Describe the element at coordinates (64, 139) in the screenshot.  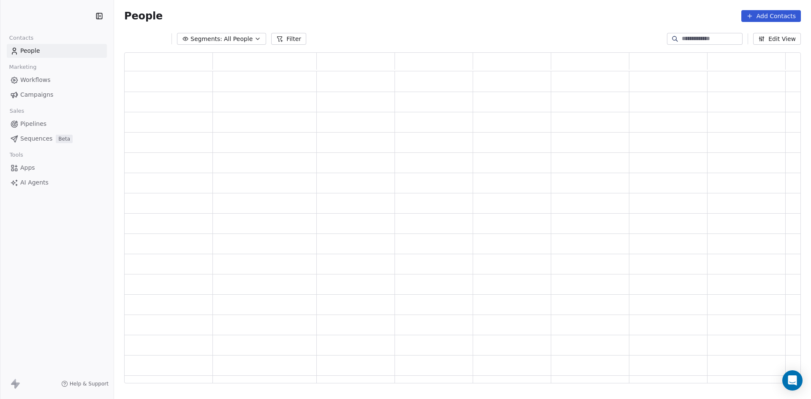
I see `span: Beta` at that location.